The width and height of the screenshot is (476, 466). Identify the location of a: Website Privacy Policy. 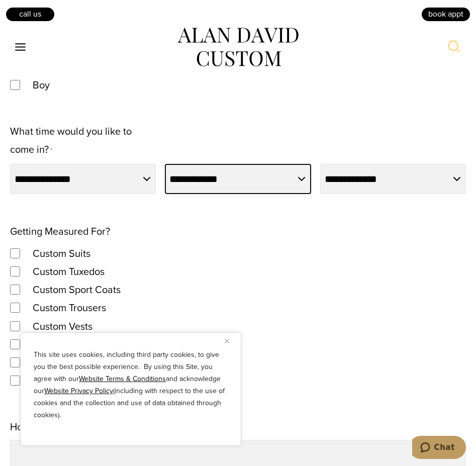
(79, 391).